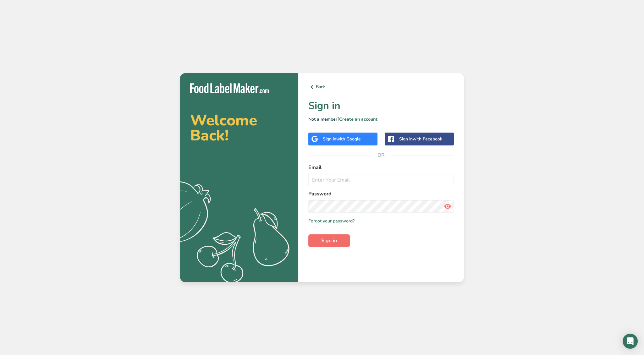 Image resolution: width=644 pixels, height=355 pixels. What do you see at coordinates (381, 167) in the screenshot?
I see `label: Email` at bounding box center [381, 167].